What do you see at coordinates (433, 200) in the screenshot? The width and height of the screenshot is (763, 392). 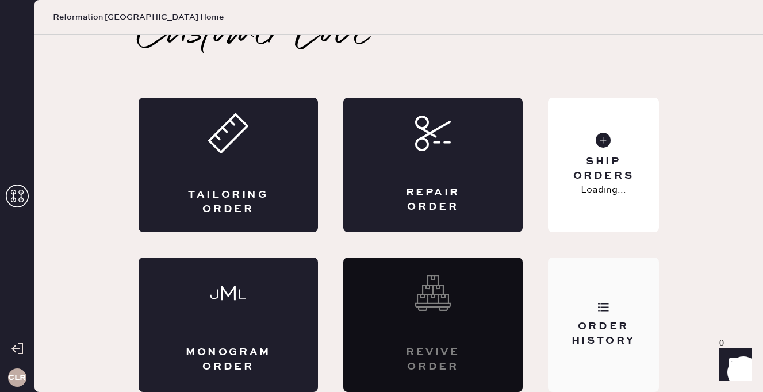 I see `div: Repair Order` at bounding box center [433, 200].